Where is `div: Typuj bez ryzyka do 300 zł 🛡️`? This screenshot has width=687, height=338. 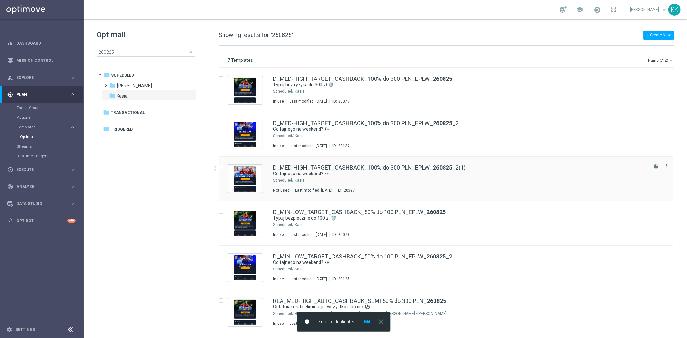 div: Typuj bez ryzyka do 300 zł 🛡️ is located at coordinates (459, 85).